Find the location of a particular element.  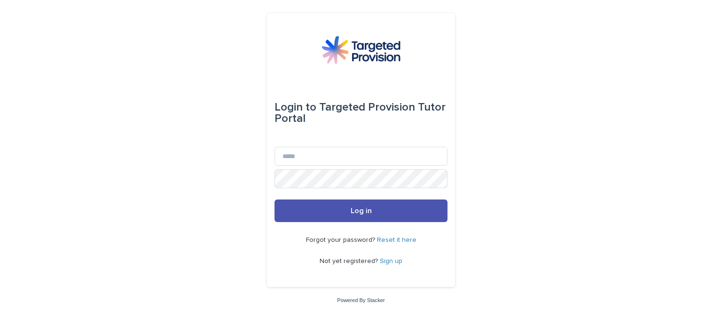

a: Reset it here is located at coordinates (397, 240).